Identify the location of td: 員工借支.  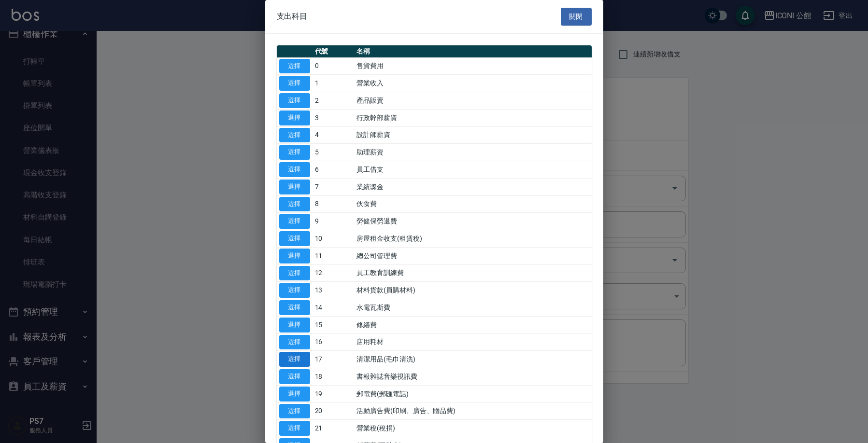
(473, 170).